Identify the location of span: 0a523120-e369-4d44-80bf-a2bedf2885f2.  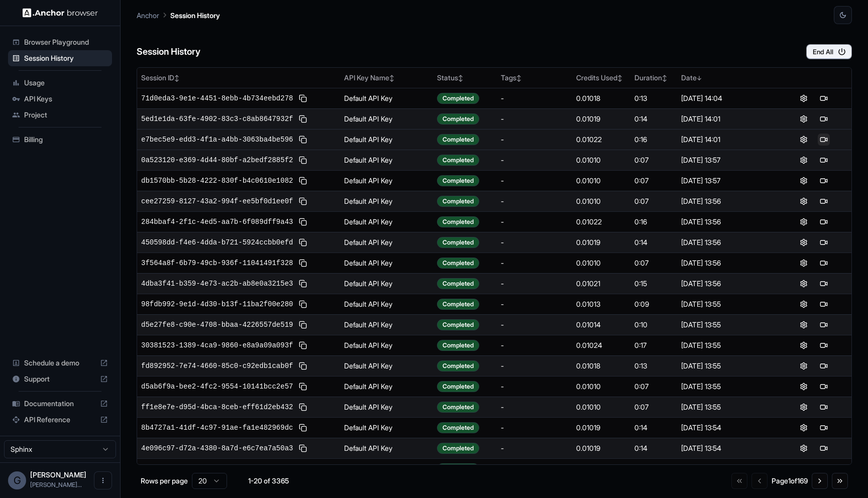
(217, 160).